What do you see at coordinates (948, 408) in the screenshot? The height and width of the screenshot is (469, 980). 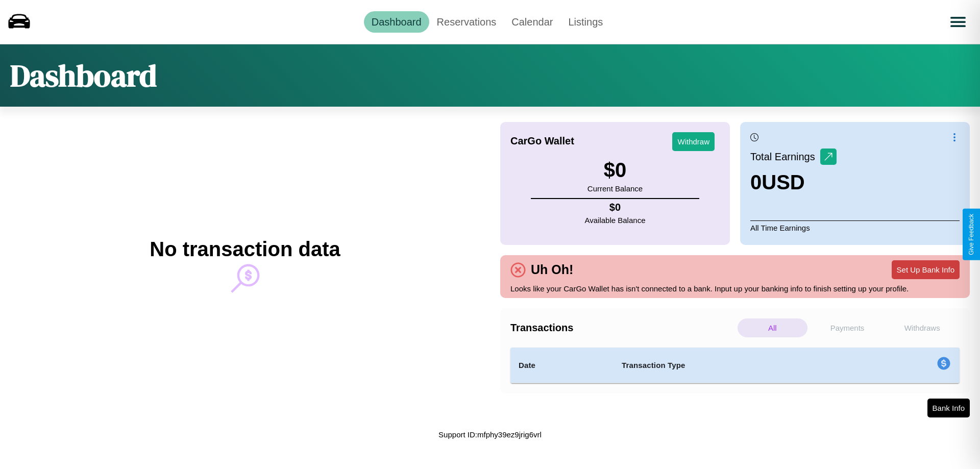 I see `button: Bank Info` at bounding box center [948, 408].